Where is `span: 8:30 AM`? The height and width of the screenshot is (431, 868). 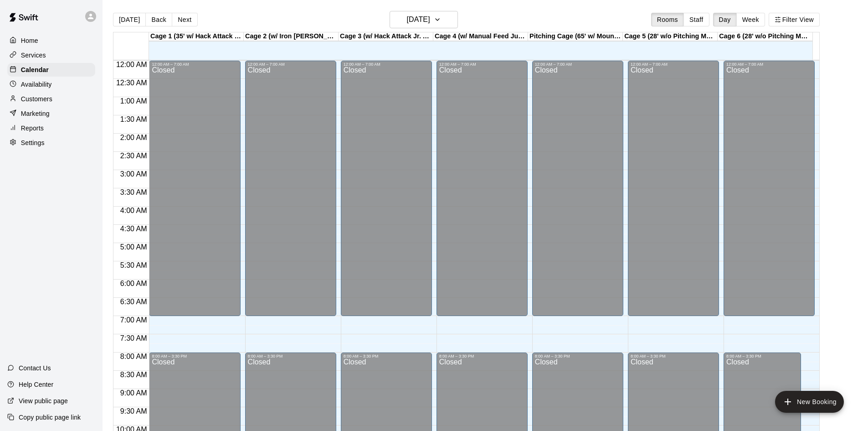 span: 8:30 AM is located at coordinates (134, 374).